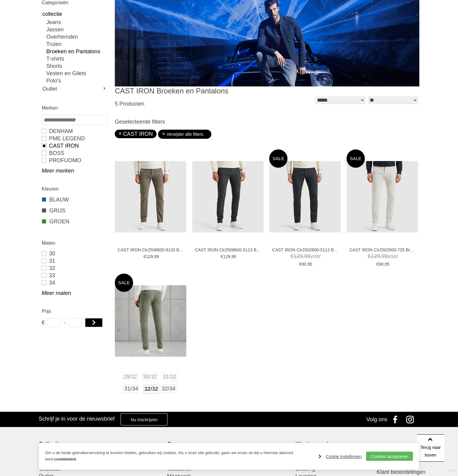  What do you see at coordinates (75, 188) in the screenshot?
I see `h2: Kleuren` at bounding box center [75, 188].